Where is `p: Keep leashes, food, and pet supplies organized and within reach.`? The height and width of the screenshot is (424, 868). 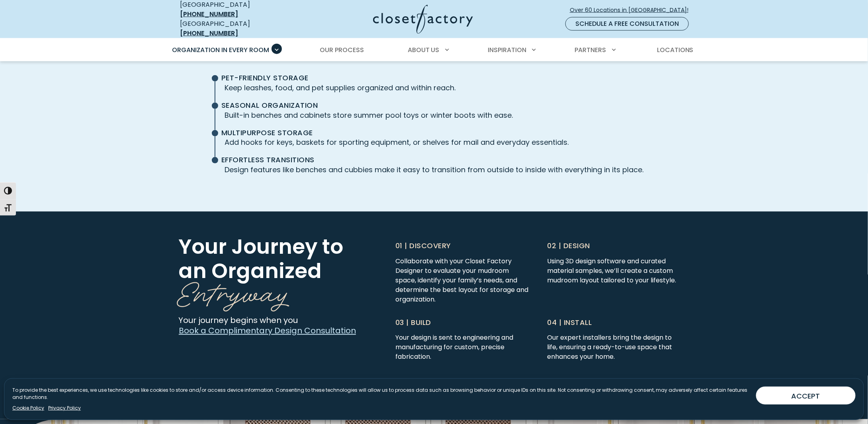
p: Keep leashes, food, and pet supplies organized and within reach. is located at coordinates (434, 87).